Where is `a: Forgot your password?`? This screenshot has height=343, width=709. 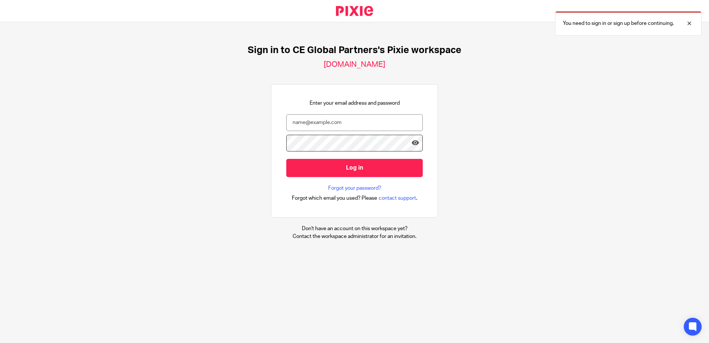 a: Forgot your password? is located at coordinates (355, 188).